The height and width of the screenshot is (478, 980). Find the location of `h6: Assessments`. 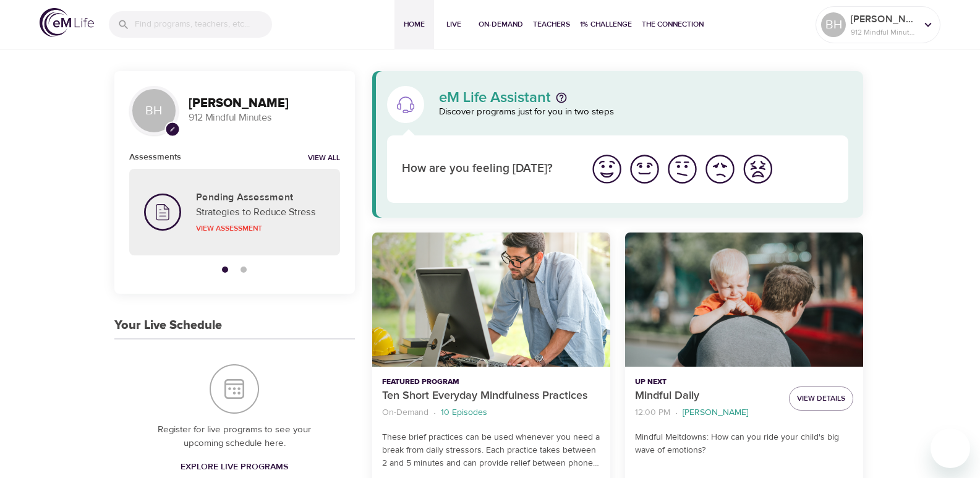

h6: Assessments is located at coordinates (155, 157).